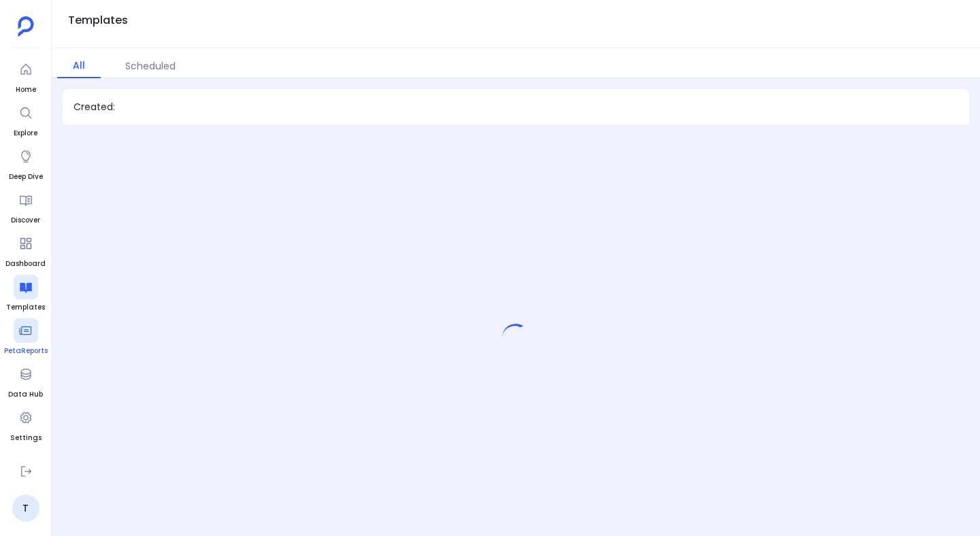 This screenshot has height=536, width=980. What do you see at coordinates (94, 106) in the screenshot?
I see `p: Created:` at bounding box center [94, 106].